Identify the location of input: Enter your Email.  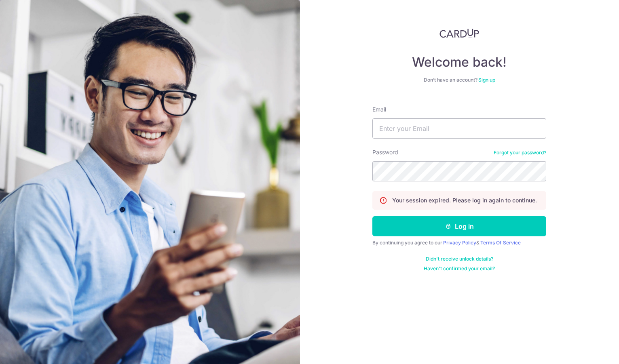
(459, 129).